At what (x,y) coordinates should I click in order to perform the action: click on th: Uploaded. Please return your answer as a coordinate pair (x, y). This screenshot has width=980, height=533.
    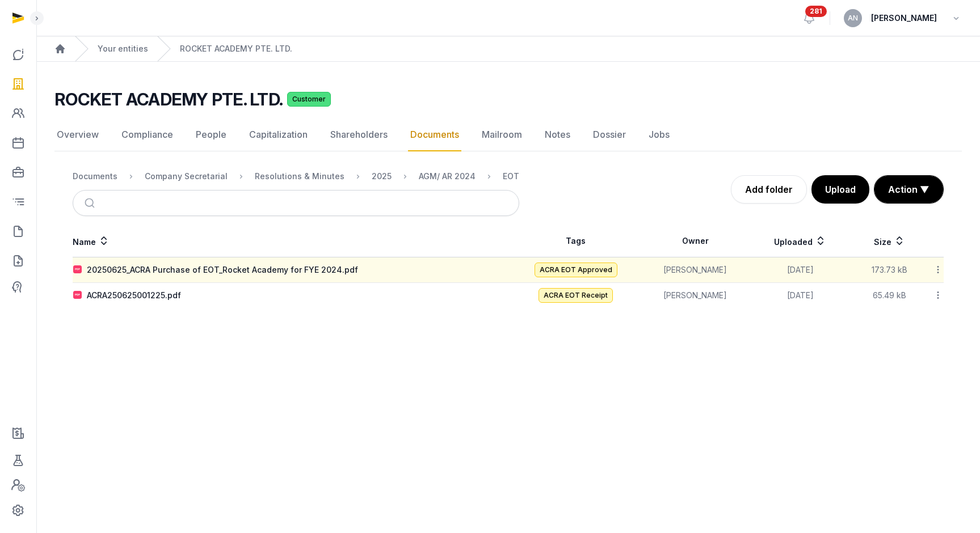
    Looking at the image, I should click on (800, 241).